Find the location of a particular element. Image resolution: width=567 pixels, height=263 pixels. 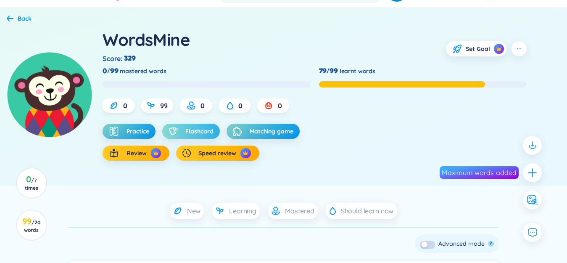

span: Practice is located at coordinates (138, 131).